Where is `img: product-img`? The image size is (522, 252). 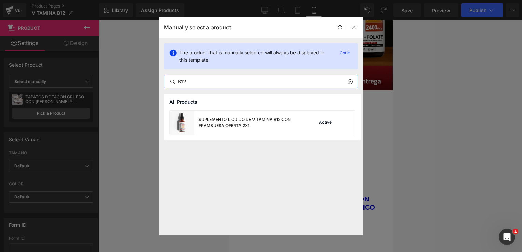 img: product-img is located at coordinates (182, 123).